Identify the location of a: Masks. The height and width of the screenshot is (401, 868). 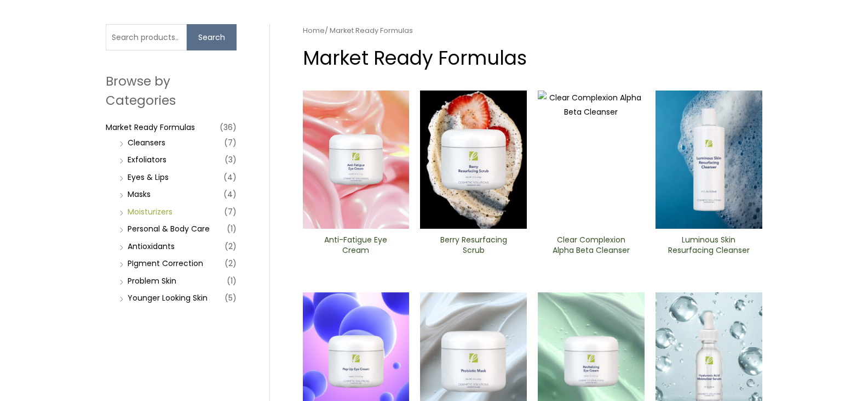
(139, 194).